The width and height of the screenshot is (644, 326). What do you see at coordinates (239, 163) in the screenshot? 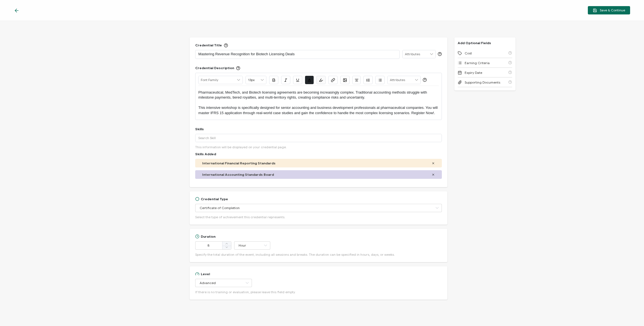
I see `span: International Financial Reporting Standards` at bounding box center [239, 163].